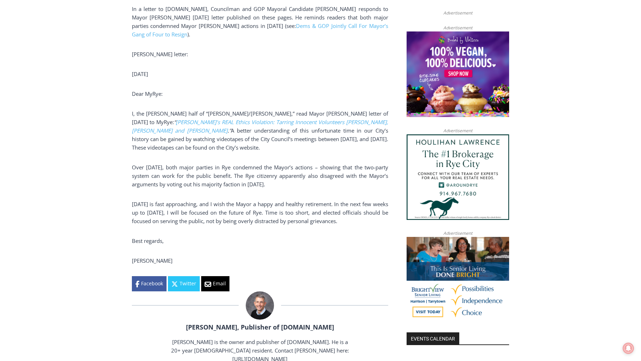  Describe the element at coordinates (215, 284) in the screenshot. I see `a: Email` at that location.